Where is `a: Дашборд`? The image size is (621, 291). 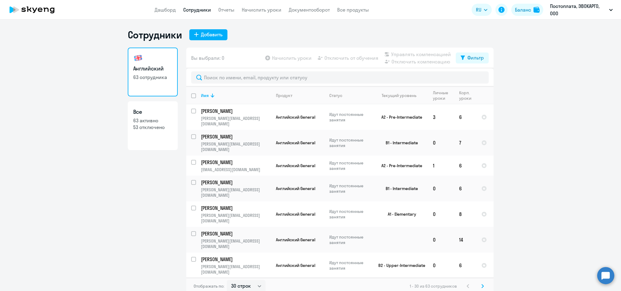
a: Дашборд is located at coordinates (165, 10).